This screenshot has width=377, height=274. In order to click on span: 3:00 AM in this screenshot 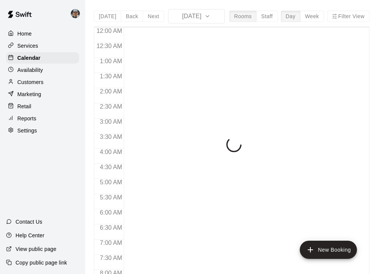, I will do `click(111, 122)`.